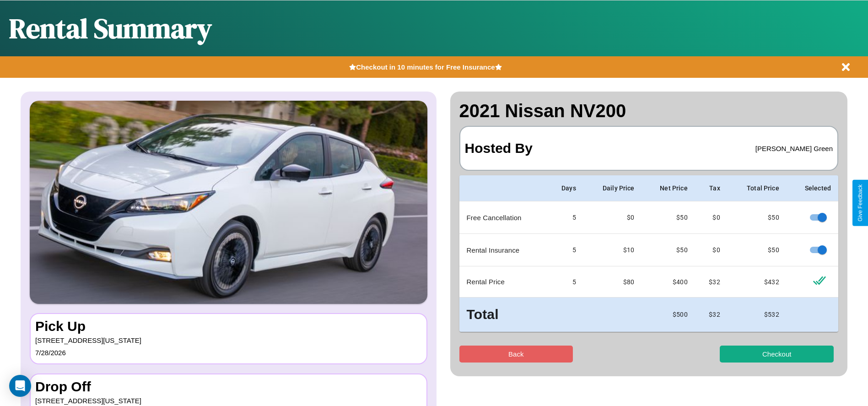 The image size is (868, 406). What do you see at coordinates (649, 254) in the screenshot?
I see `table: simple table` at bounding box center [649, 254].